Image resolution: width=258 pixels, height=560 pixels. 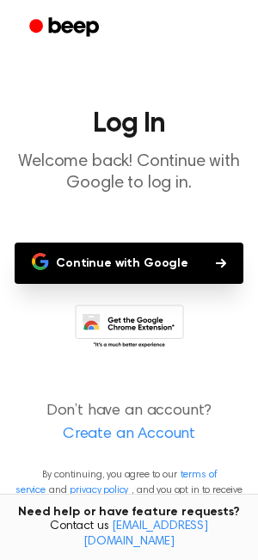 I want to click on h1: Log In, so click(x=129, y=124).